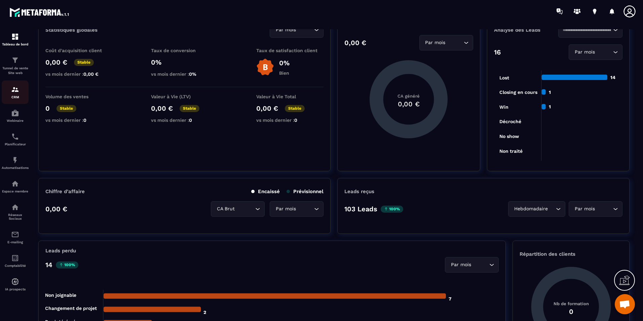 The width and height of the screenshot is (643, 321). I want to click on p: 14, so click(49, 265).